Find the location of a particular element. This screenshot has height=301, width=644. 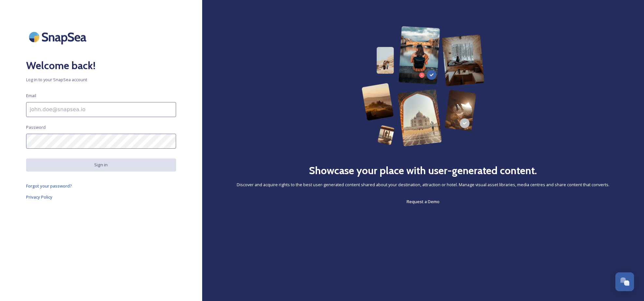

a: Request a Demo is located at coordinates (423, 201).